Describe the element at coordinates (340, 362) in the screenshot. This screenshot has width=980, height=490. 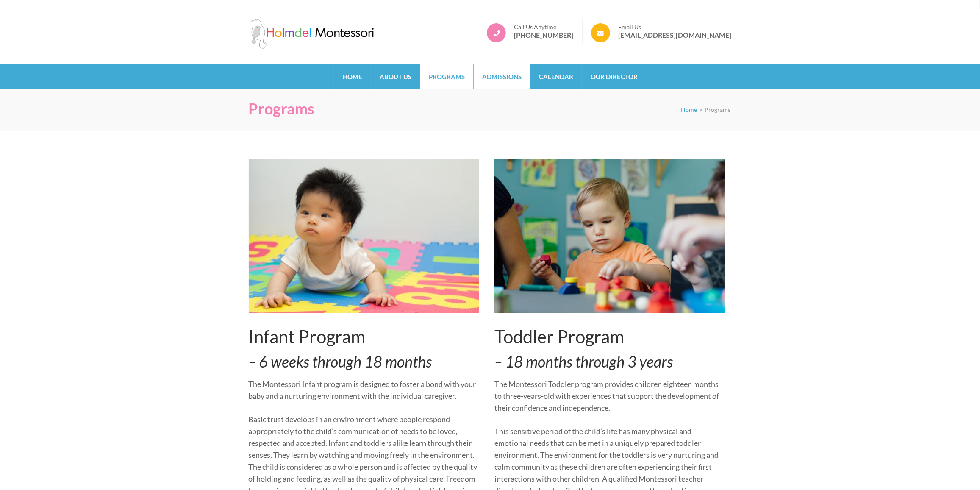
I see `em: – 6 weeks through 18 months` at that location.